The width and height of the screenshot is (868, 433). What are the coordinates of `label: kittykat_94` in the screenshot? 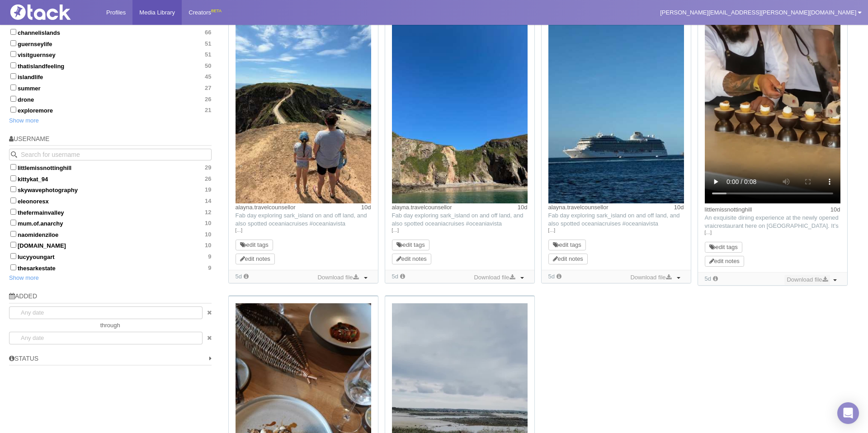 It's located at (111, 178).